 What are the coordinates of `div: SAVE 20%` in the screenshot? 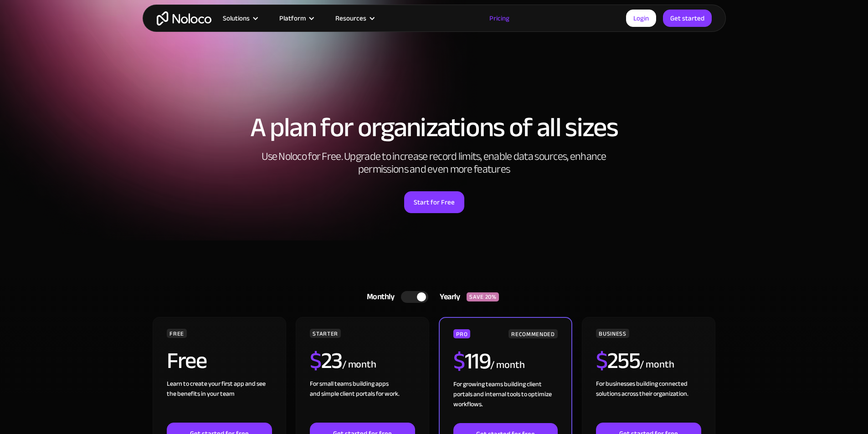 It's located at (483, 297).